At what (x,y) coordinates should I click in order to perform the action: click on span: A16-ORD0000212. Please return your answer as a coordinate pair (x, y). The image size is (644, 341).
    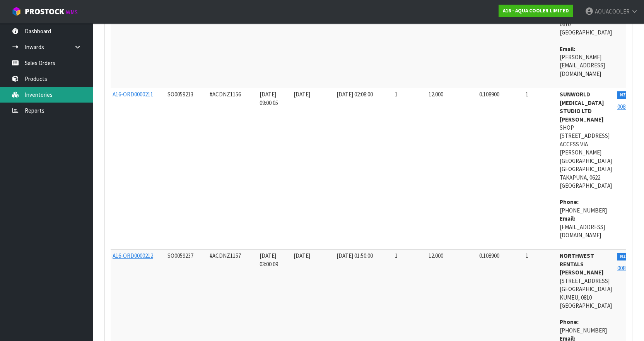
    Looking at the image, I should click on (133, 255).